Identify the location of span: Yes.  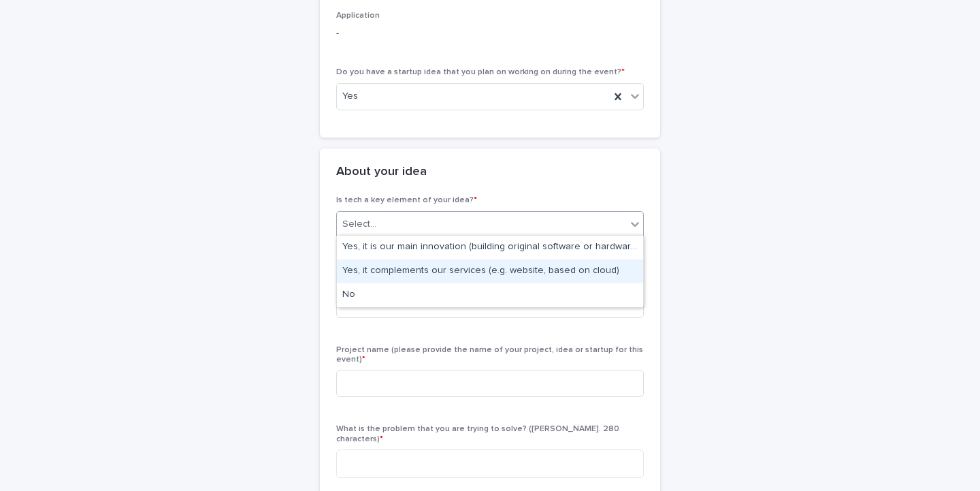
(350, 96).